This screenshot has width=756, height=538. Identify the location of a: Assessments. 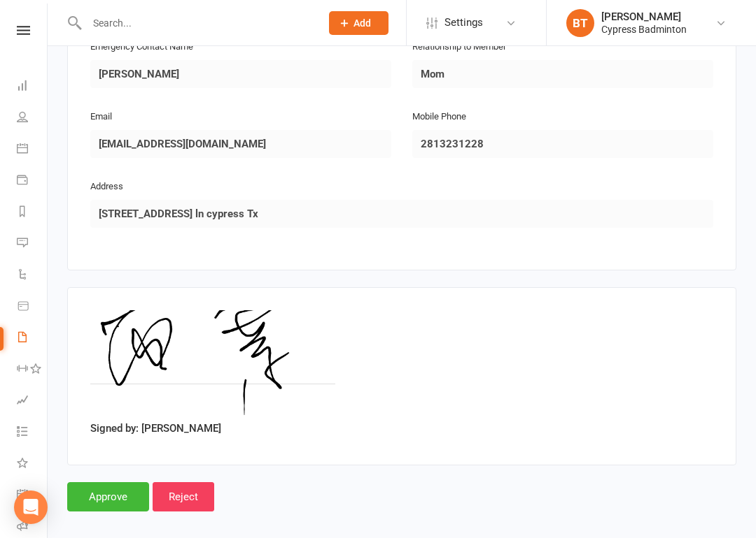
(32, 401).